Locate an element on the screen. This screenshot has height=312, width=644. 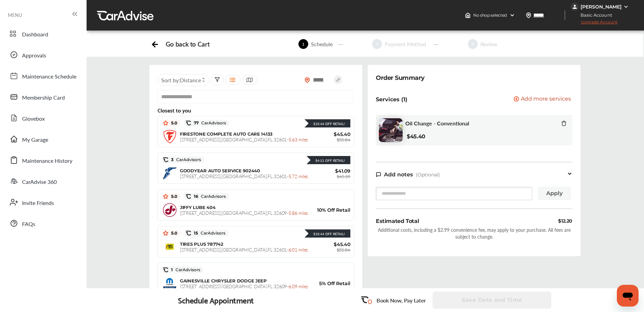
span: CarAdvise 360 is located at coordinates (40, 182).